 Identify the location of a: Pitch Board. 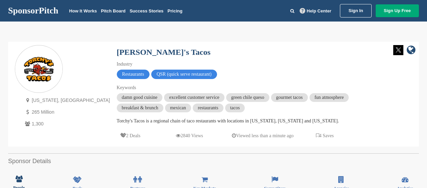
(113, 11).